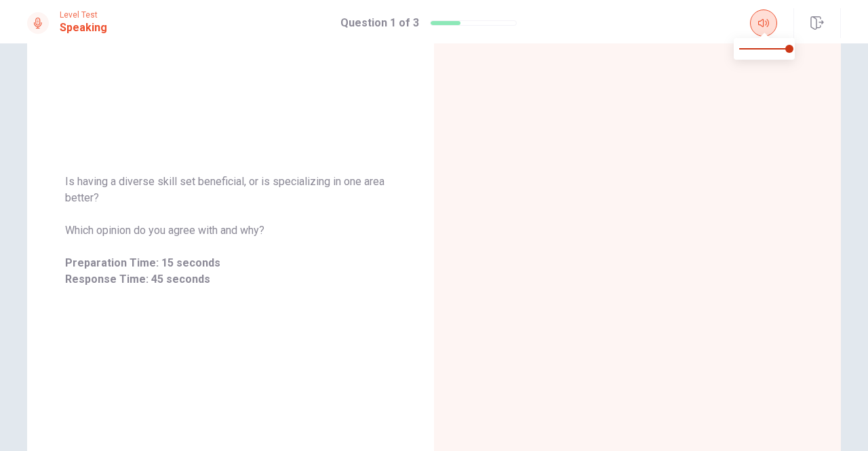 The width and height of the screenshot is (868, 451). Describe the element at coordinates (84, 15) in the screenshot. I see `span: Level Test` at that location.